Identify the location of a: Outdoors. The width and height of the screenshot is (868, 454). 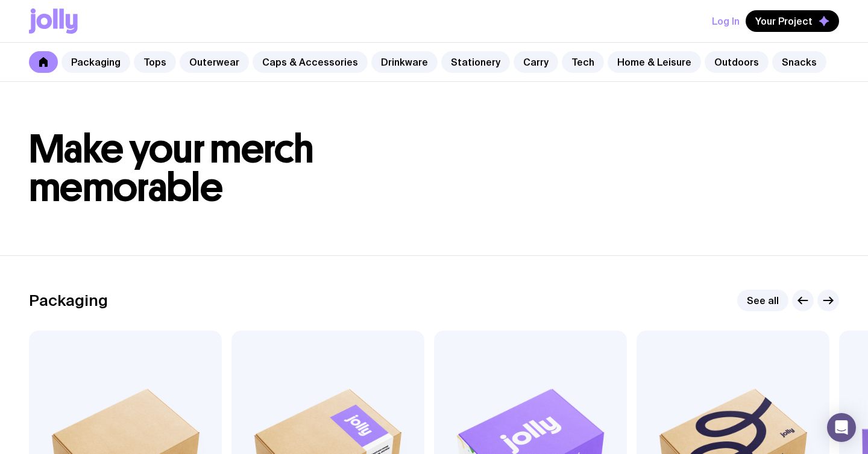
(737, 62).